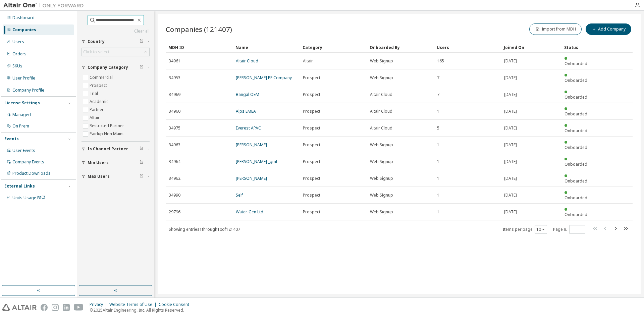  I want to click on p: © 2025 Altair Engineering, Inc. All Rights Reserved., so click(141, 310).